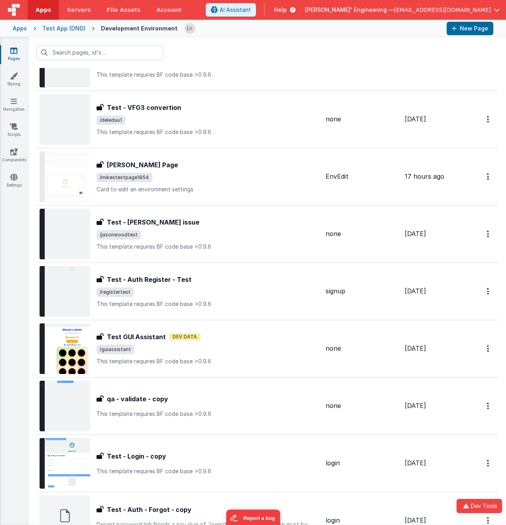 This screenshot has height=525, width=506. I want to click on span: Help, so click(280, 10).